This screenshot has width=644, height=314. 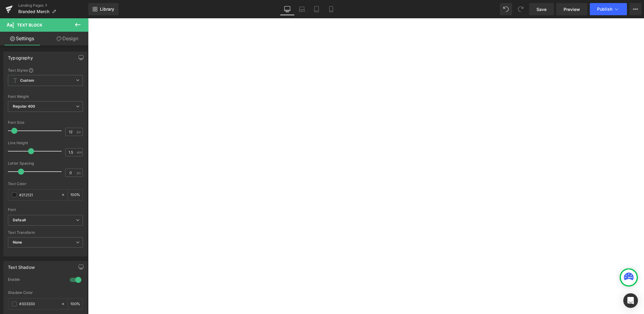 I want to click on div: Shadow Color, so click(x=45, y=293).